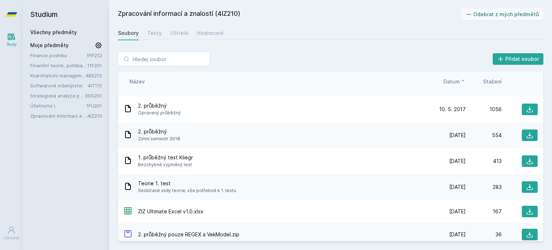 The image size is (552, 250). Describe the element at coordinates (452, 81) in the screenshot. I see `span: Datum` at that location.